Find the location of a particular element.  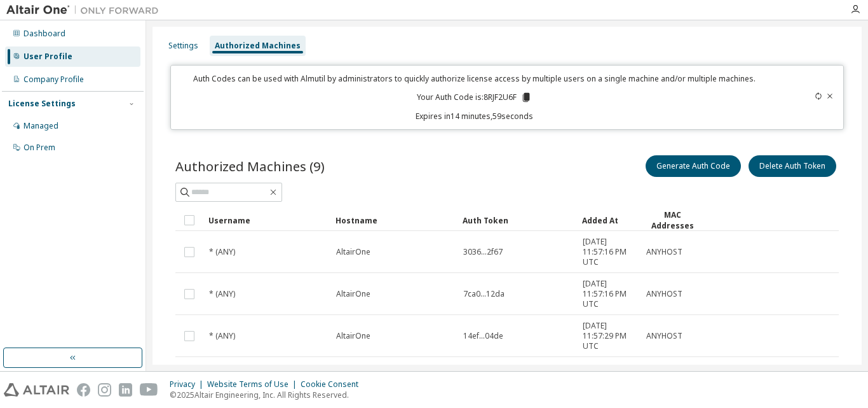

img: Altair One is located at coordinates (86, 10).